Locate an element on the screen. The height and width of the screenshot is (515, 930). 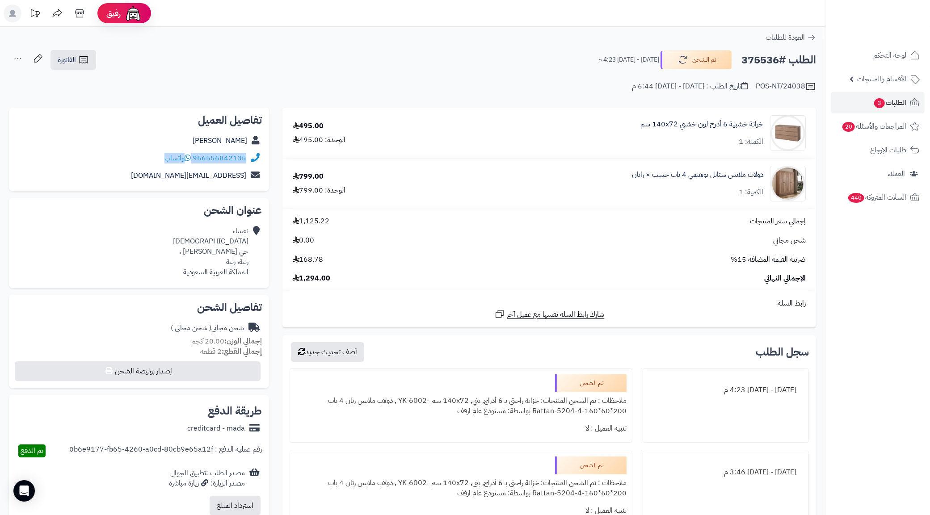
span: طلبات الإرجاع is located at coordinates (888, 150).